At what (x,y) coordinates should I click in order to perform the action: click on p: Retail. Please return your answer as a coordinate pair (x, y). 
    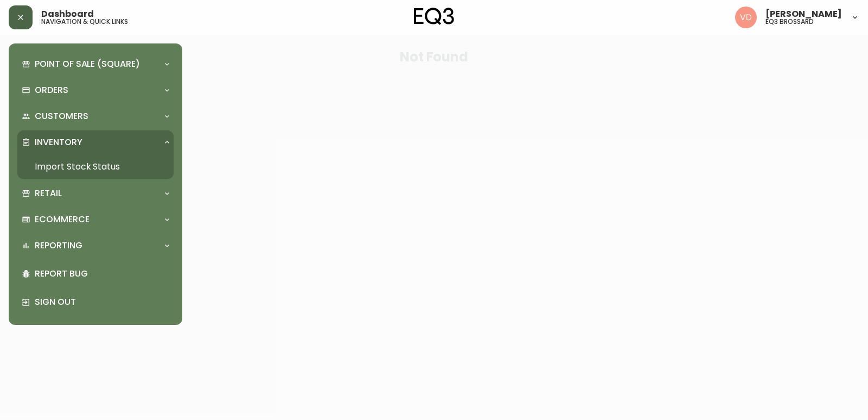
    Looking at the image, I should click on (48, 193).